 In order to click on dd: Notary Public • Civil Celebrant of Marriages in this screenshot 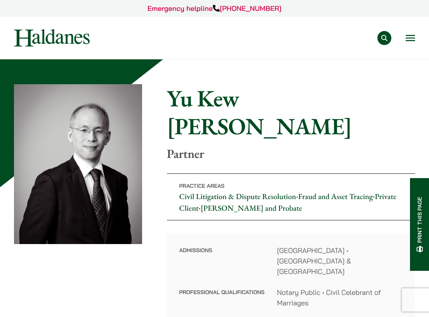, I will do `click(340, 298)`.